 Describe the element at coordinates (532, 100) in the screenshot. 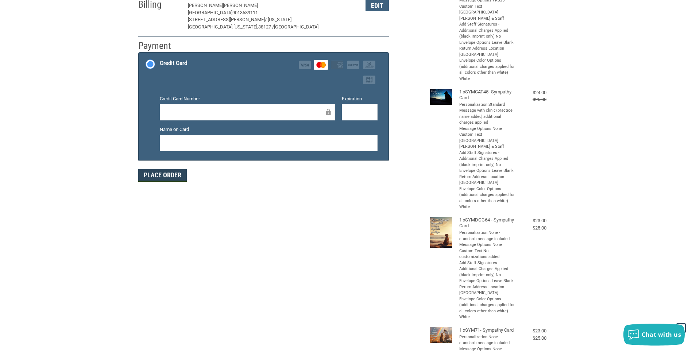

I see `div: $26.00` at that location.